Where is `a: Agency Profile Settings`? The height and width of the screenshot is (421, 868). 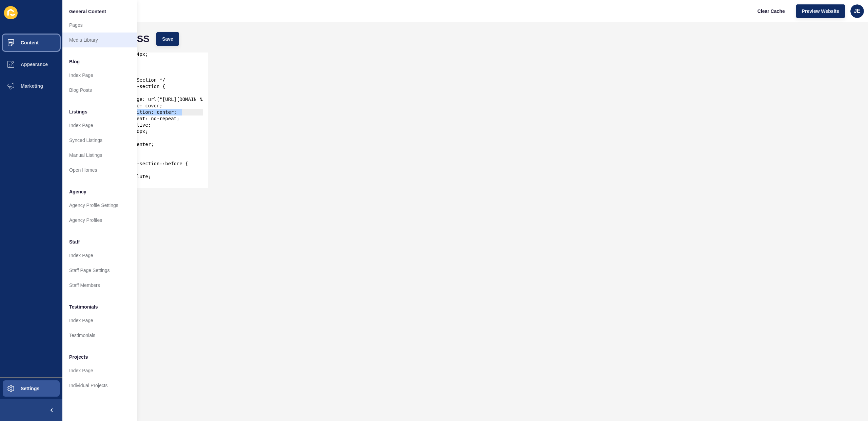
a: Agency Profile Settings is located at coordinates (100, 205).